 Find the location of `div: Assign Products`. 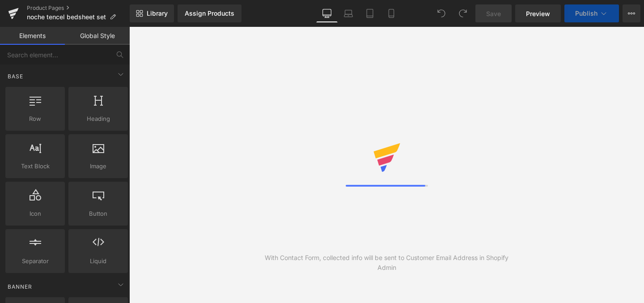

div: Assign Products is located at coordinates (209, 13).